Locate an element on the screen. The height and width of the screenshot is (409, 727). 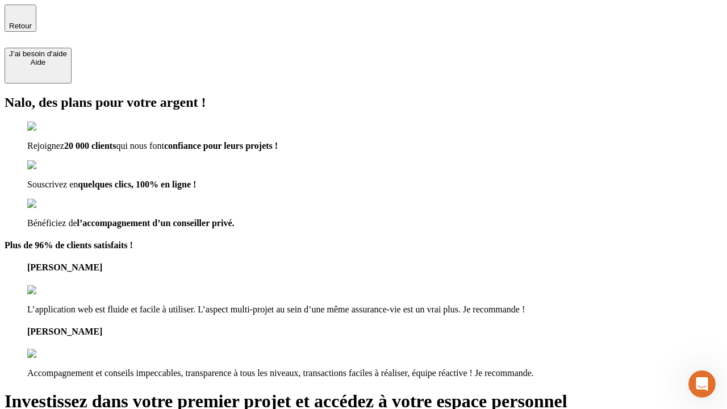
span: Rejoignez is located at coordinates (45, 145).